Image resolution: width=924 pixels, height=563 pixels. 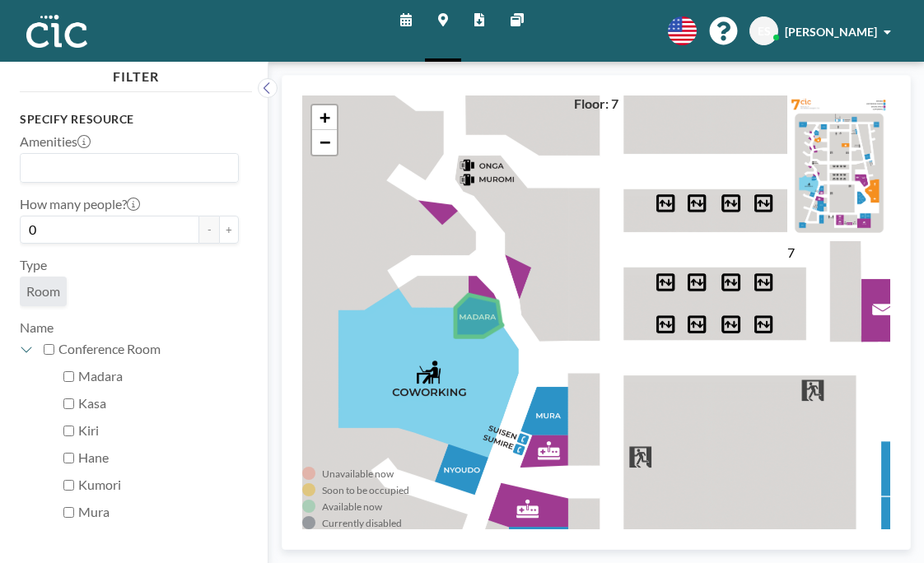 What do you see at coordinates (365, 490) in the screenshot?
I see `div: Soon to be occupied` at bounding box center [365, 490].